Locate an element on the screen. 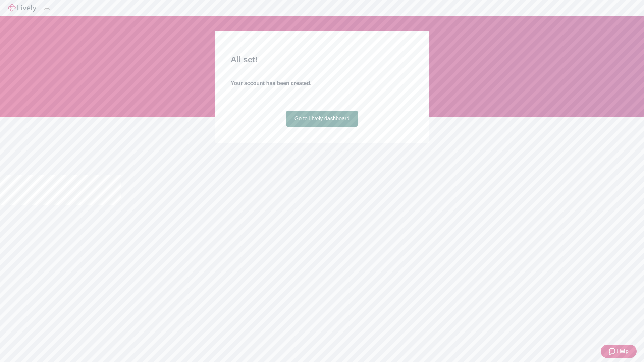  button: Log out is located at coordinates (47, 10).